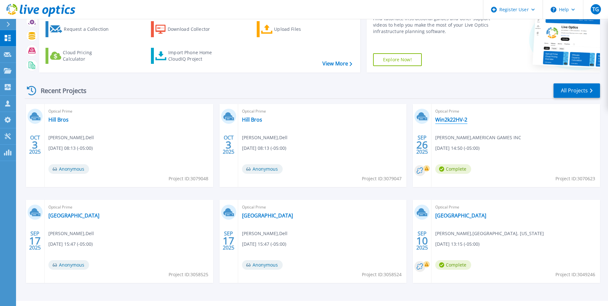 Image resolution: width=608 pixels, height=306 pixels. Describe the element at coordinates (432, 25) in the screenshot. I see `div: Find tutorials, instructional guides and other support videos to help you make the most of your L...` at that location.